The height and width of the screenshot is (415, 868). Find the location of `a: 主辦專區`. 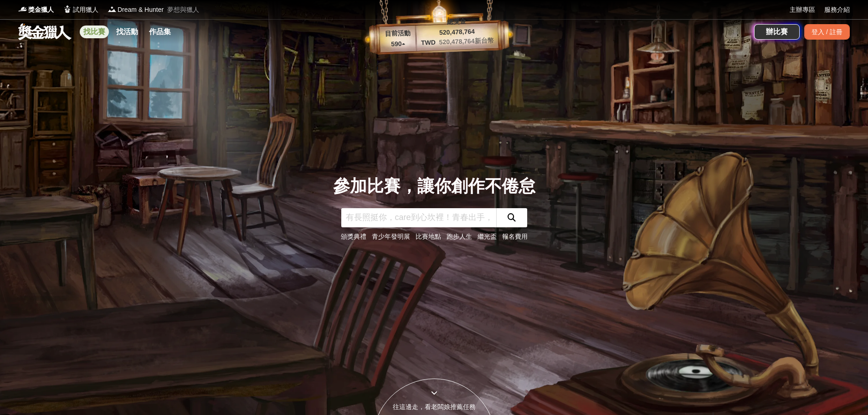

a: 主辦專區 is located at coordinates (802, 10).